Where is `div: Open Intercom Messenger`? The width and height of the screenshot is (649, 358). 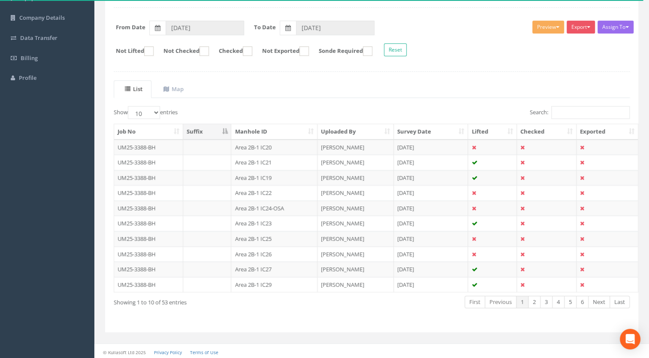
div: Open Intercom Messenger is located at coordinates (630, 339).